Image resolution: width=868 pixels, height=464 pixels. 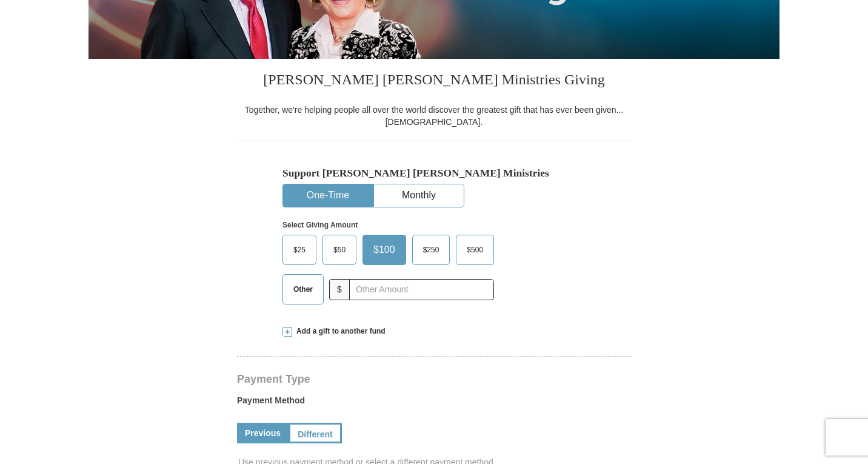 I want to click on div: Together, we're helping people all over the world discover the greatest gift that has ever been g..., so click(x=434, y=116).